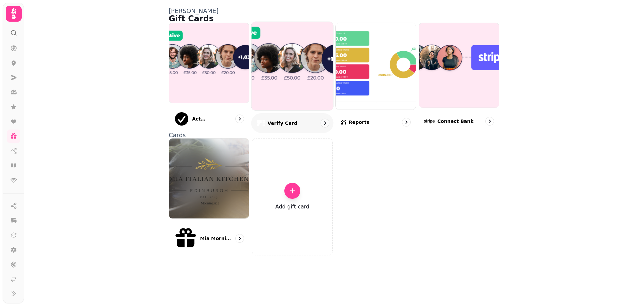 This screenshot has height=306, width=640. Describe the element at coordinates (216, 239) in the screenshot. I see `p: Mia Morningside Road - Gifting` at that location.